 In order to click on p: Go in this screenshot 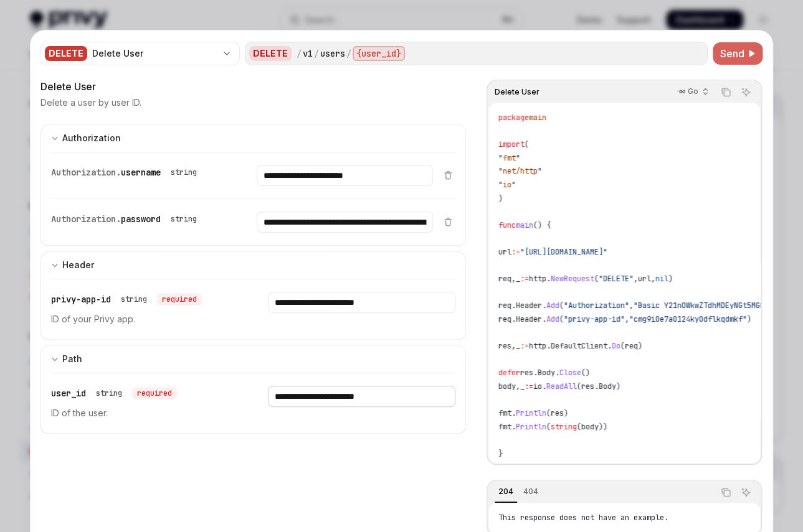, I will do `click(693, 91)`.